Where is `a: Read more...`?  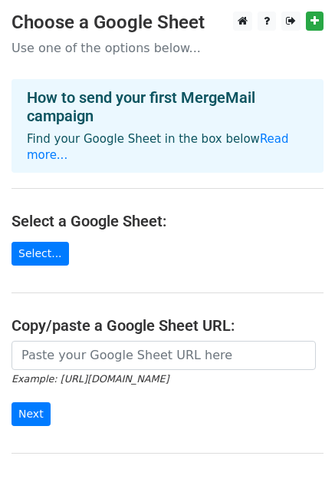 a: Read more... is located at coordinates (158, 147).